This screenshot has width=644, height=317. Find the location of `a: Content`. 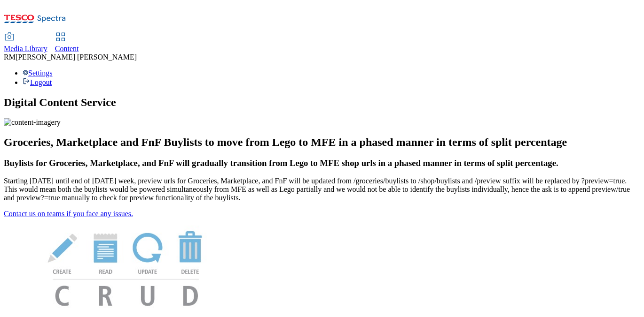

a: Content is located at coordinates (66, 43).